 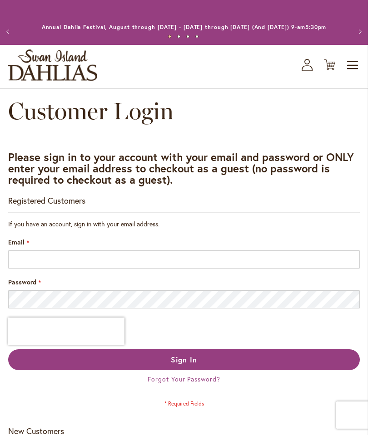 What do you see at coordinates (184, 379) in the screenshot?
I see `span: Forgot Your Password?` at bounding box center [184, 379].